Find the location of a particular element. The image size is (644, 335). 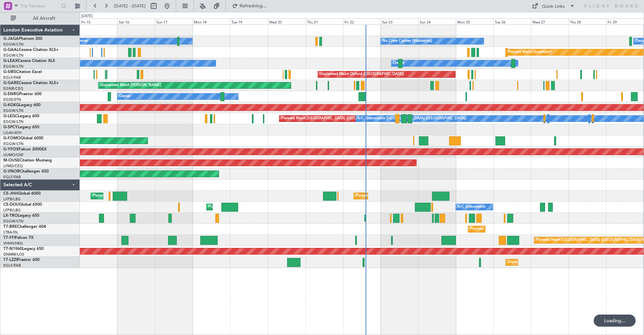

a: G-VNORChallenger 650 is located at coordinates (26, 172).